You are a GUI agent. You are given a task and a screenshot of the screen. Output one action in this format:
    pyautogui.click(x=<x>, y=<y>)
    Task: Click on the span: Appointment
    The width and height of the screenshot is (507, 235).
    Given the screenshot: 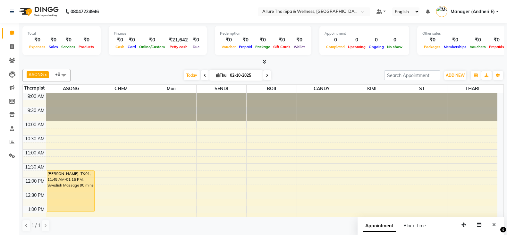 What is the action you would take?
    pyautogui.click(x=379, y=226)
    